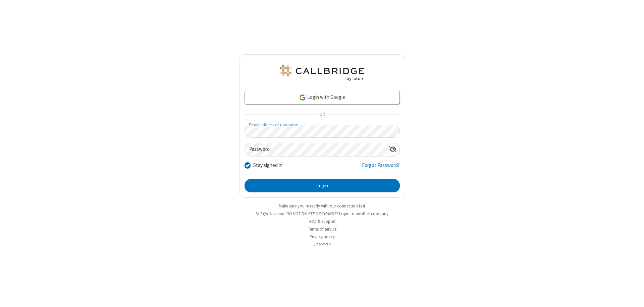 The height and width of the screenshot is (307, 644). Describe the element at coordinates (393, 149) in the screenshot. I see `div: Show password` at that location.